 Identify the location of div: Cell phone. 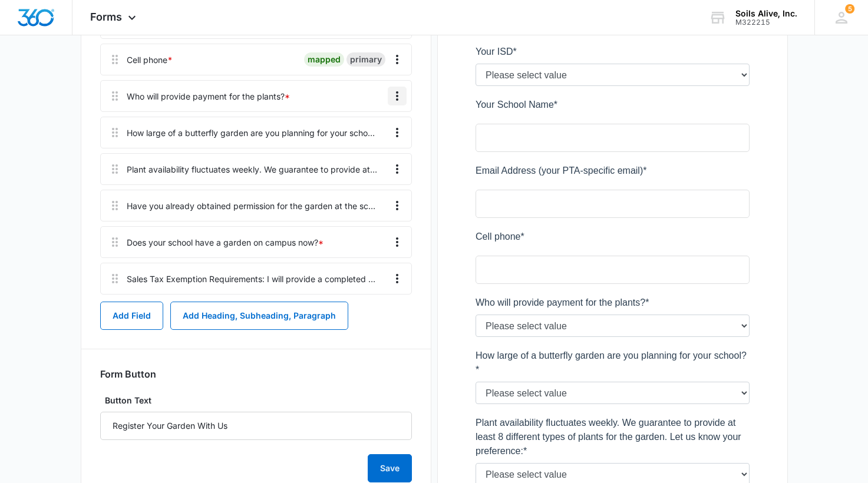
(150, 60).